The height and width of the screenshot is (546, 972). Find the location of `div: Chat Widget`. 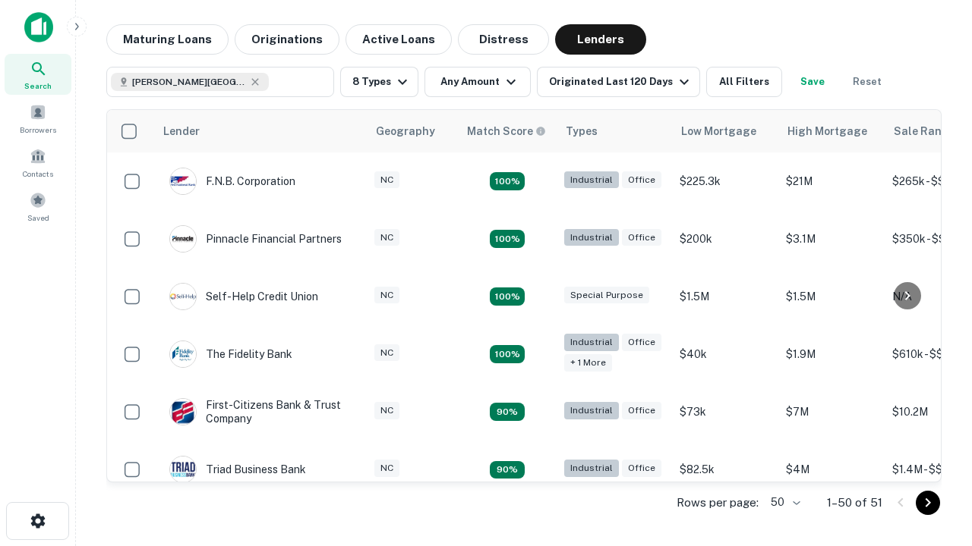

div: Chat Widget is located at coordinates (934, 461).